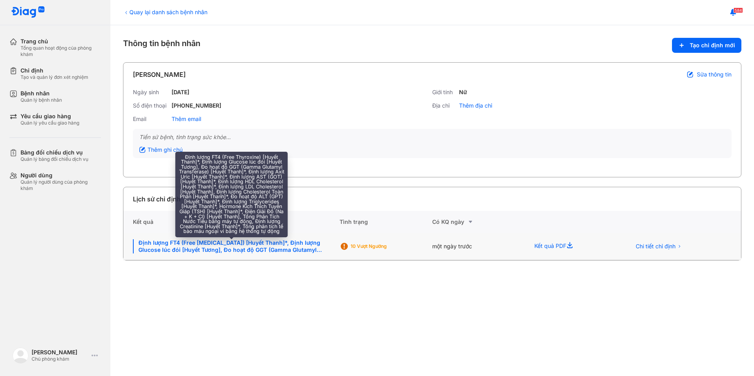 This screenshot has height=376, width=754. Describe the element at coordinates (161, 150) in the screenshot. I see `div: Thêm ghi chú` at that location.